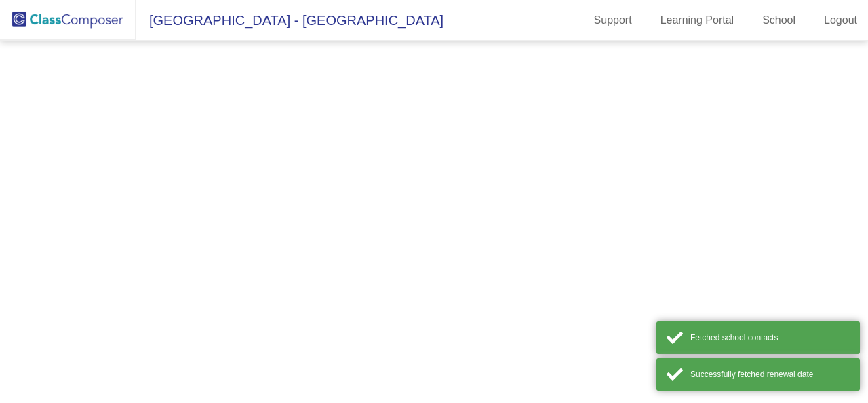 Image resolution: width=868 pixels, height=403 pixels. What do you see at coordinates (770, 374) in the screenshot?
I see `div: Successfully fetched renewal date` at bounding box center [770, 374].